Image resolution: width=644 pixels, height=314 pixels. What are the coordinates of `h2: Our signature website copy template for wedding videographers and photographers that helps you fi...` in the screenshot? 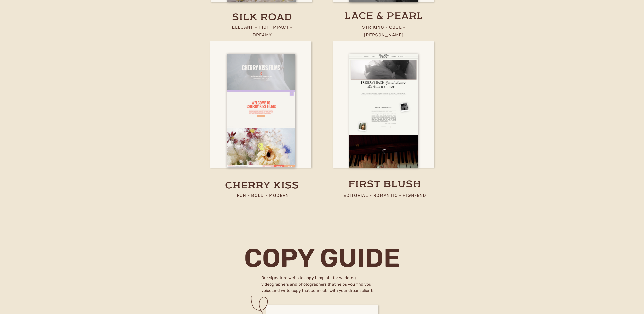 It's located at (322, 285).